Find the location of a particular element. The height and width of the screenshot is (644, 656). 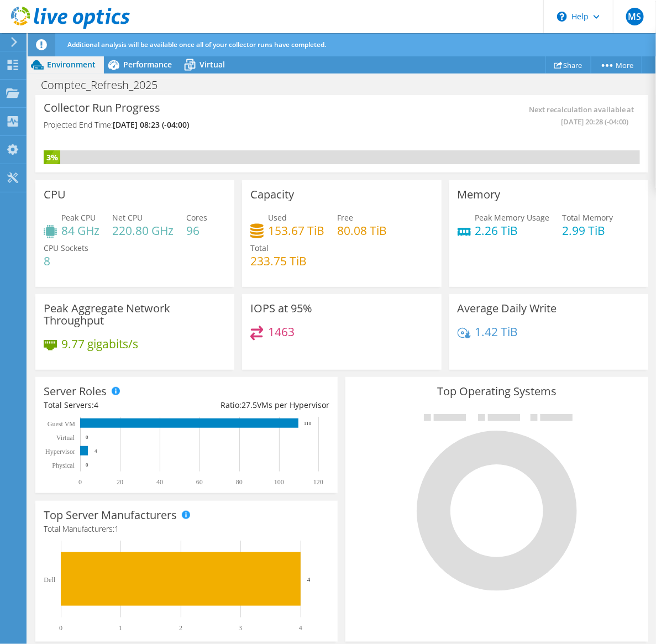

h4: 220.80 GHz is located at coordinates (143, 231).